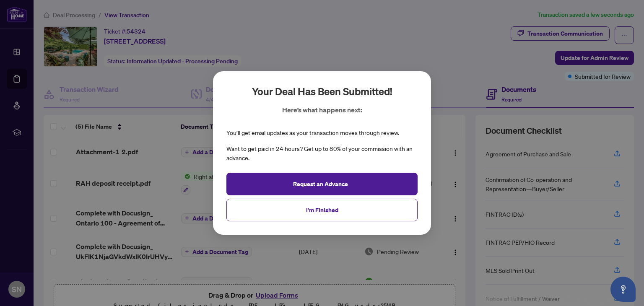 This screenshot has width=644, height=306. Describe the element at coordinates (322, 210) in the screenshot. I see `button: I'm Finished` at that location.